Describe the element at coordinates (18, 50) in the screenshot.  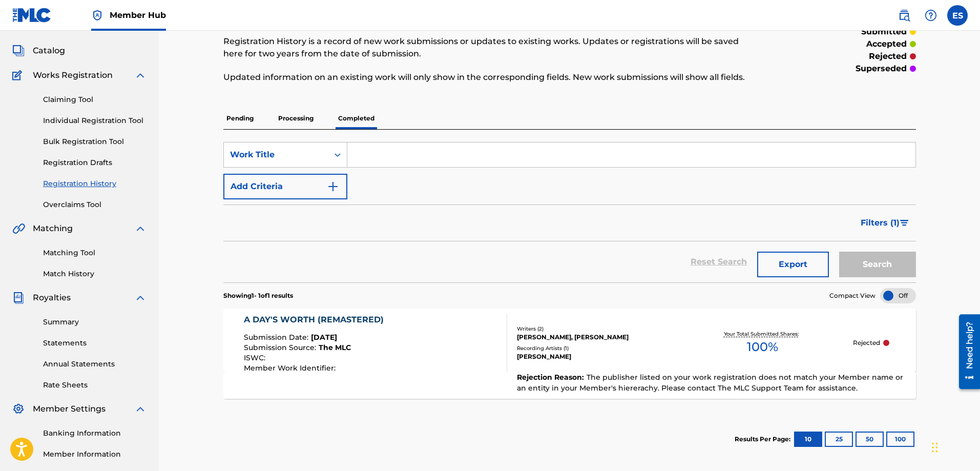
I see `img: Catalog` at that location.